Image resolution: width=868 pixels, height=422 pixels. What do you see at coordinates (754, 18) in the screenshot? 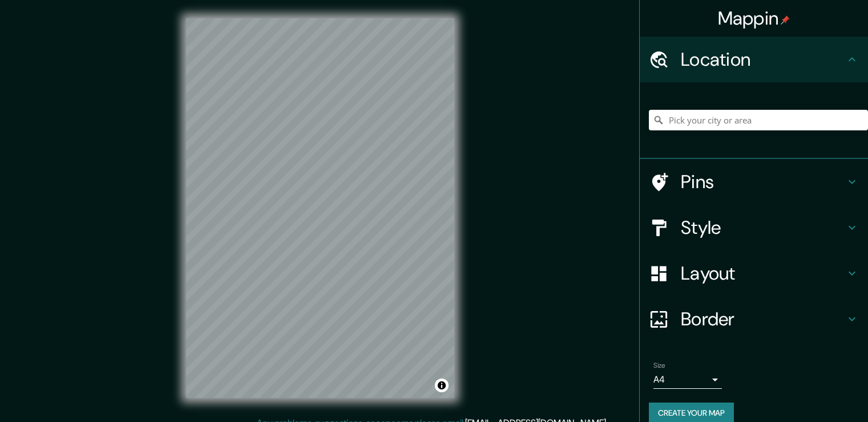
I see `h4: Mappin` at bounding box center [754, 18].